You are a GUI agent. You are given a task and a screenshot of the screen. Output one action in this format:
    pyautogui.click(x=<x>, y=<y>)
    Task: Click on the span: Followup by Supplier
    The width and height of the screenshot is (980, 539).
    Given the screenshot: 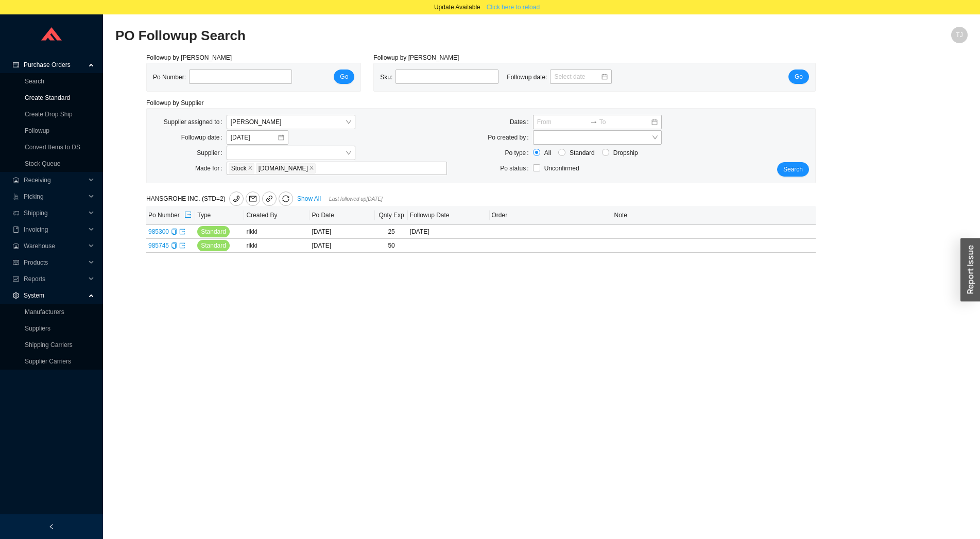 What is the action you would take?
    pyautogui.click(x=175, y=103)
    